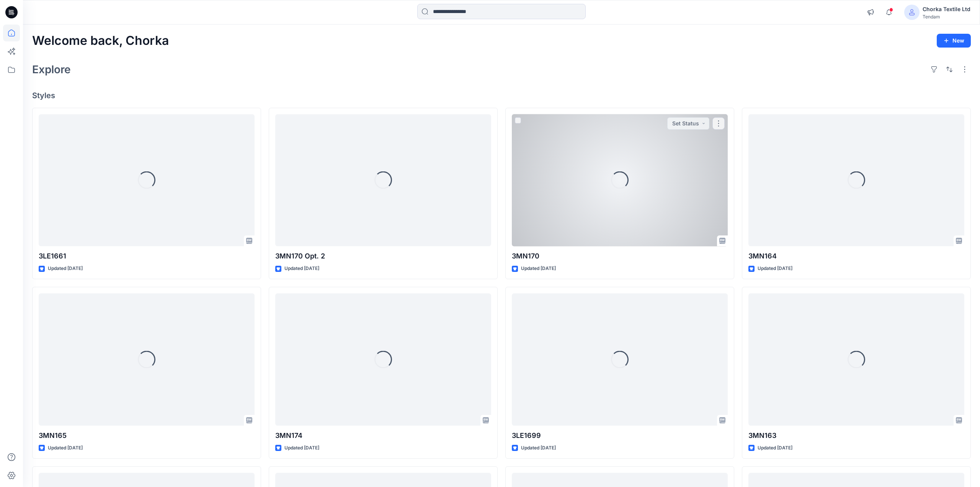  Describe the element at coordinates (620, 435) in the screenshot. I see `p: 3LE1699` at that location.